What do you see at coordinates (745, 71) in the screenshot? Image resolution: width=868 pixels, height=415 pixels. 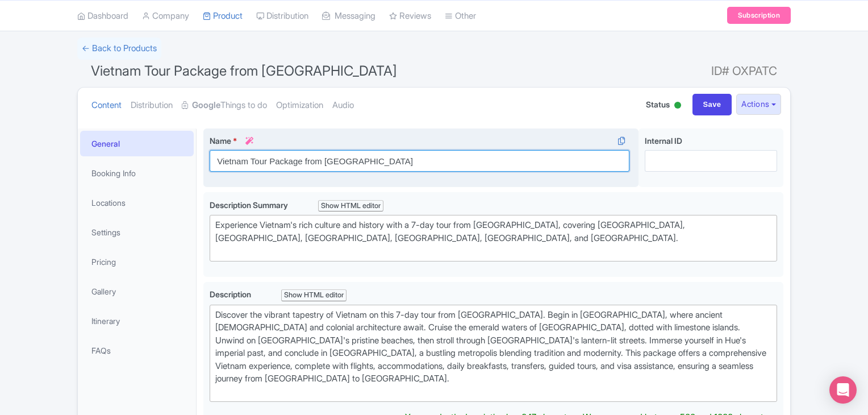 I see `span: ID# OXPATC` at bounding box center [745, 71].